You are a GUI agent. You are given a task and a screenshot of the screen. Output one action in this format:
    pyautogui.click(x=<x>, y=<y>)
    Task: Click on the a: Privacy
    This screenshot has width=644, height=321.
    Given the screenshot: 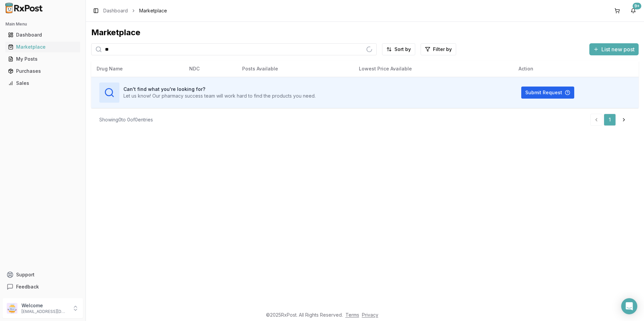 What is the action you would take?
    pyautogui.click(x=370, y=315)
    